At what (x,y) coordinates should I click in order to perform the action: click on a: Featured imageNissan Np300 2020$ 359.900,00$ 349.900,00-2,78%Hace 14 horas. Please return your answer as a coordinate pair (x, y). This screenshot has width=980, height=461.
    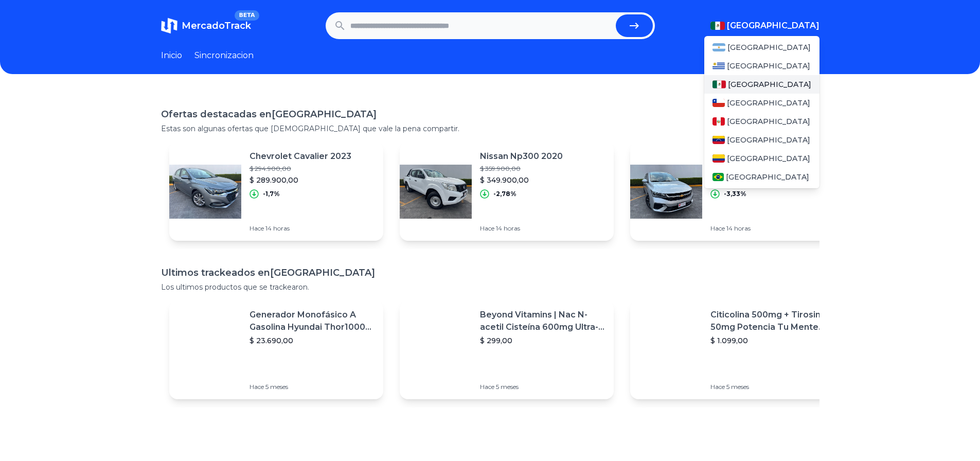
    Looking at the image, I should click on (507, 191).